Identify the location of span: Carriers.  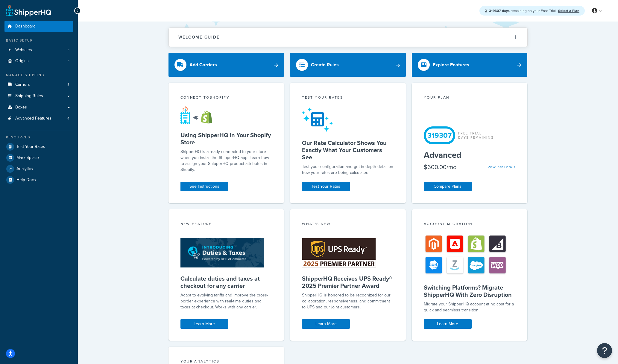
(22, 85).